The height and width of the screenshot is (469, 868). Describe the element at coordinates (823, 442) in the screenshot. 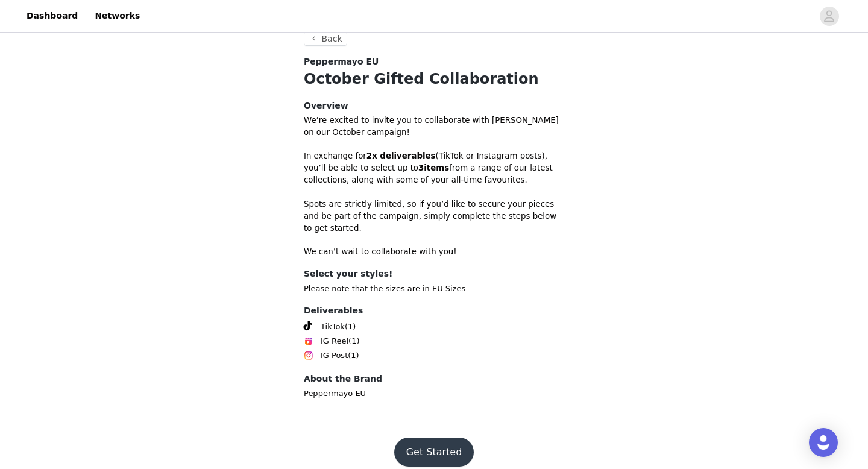

I see `div: Open Intercom Messenger` at that location.